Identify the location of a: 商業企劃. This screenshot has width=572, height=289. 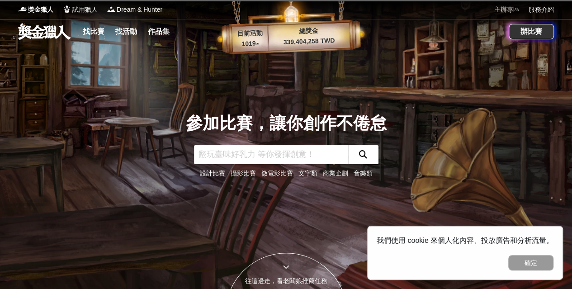
(336, 173).